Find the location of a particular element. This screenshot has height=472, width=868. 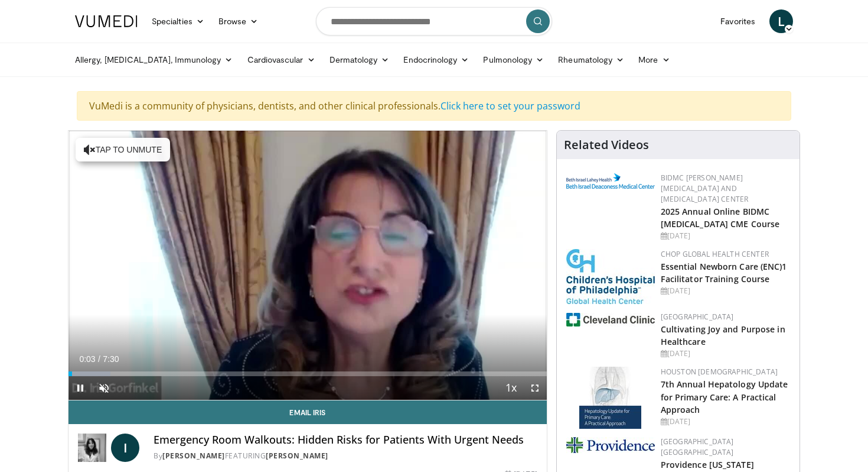

a: CHOP Global Health Center is located at coordinates (715, 253).